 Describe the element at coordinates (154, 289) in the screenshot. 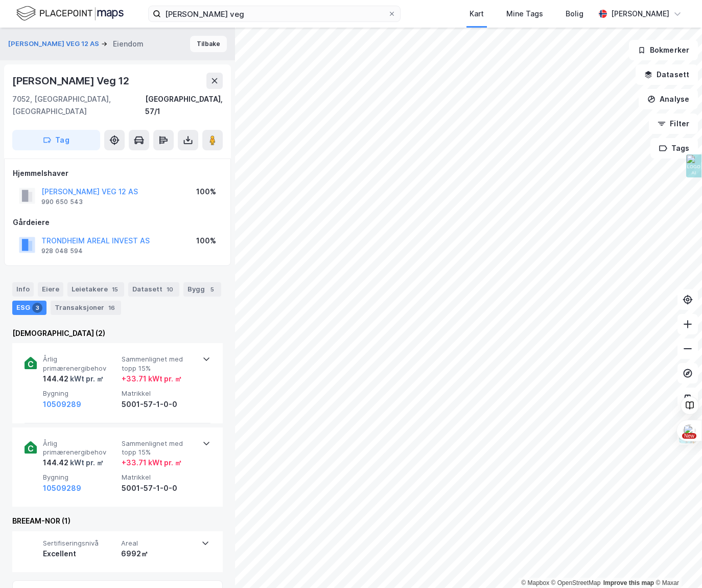

I see `div: Datasett` at that location.